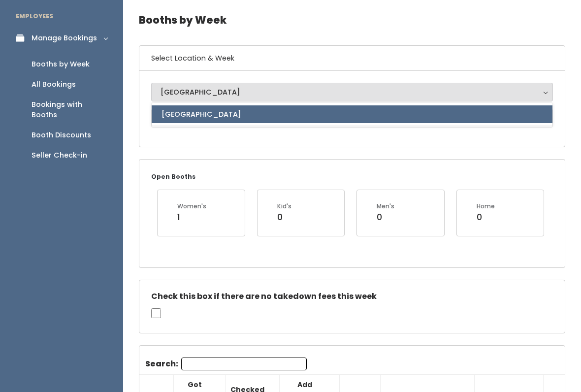 The height and width of the screenshot is (392, 581). Describe the element at coordinates (226, 364) in the screenshot. I see `label: Search:` at that location.